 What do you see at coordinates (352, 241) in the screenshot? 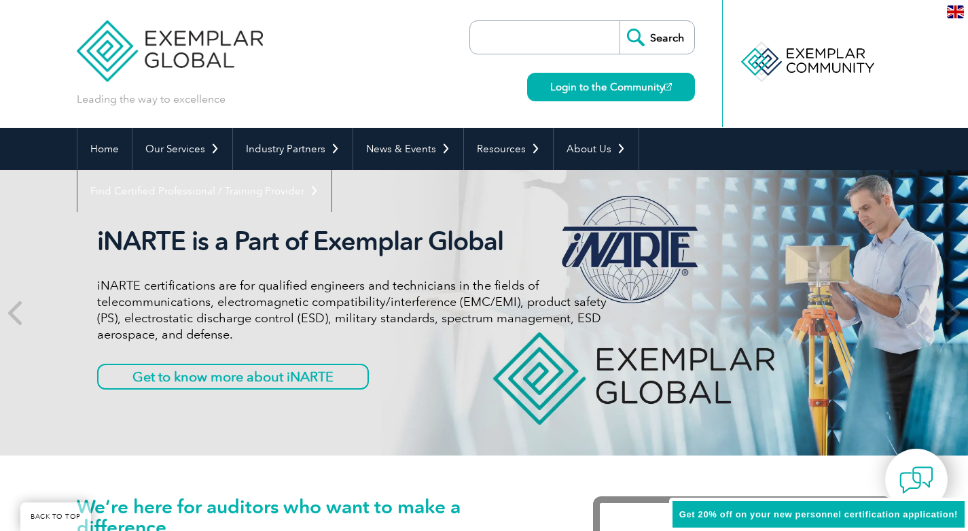
I see `h2: iNARTE is a Part of Exemplar Global` at bounding box center [352, 241].